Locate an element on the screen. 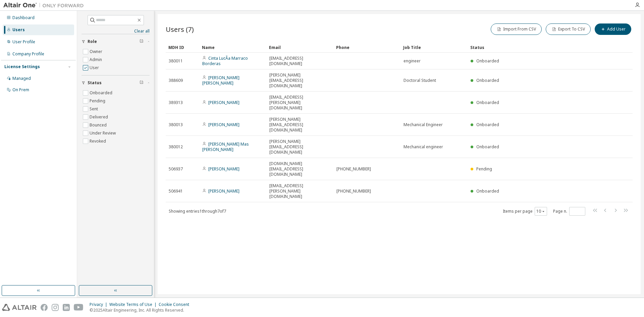 The height and width of the screenshot is (317, 644). div: Dashboard is located at coordinates (23, 18).